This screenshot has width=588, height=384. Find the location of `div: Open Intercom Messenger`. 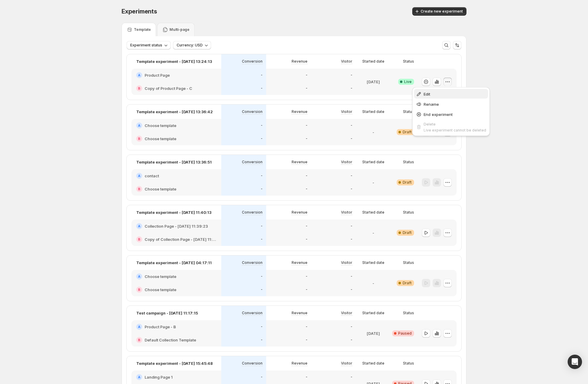

div: Open Intercom Messenger is located at coordinates (575, 362).